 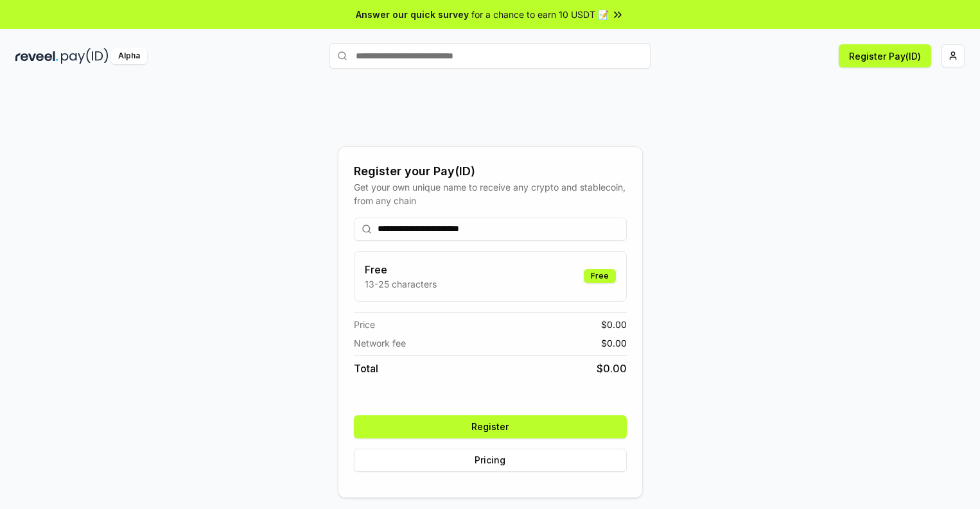 What do you see at coordinates (490, 194) in the screenshot?
I see `div: Get your own unique name to receive any crypto and stablecoin, from any chain` at bounding box center [490, 194].